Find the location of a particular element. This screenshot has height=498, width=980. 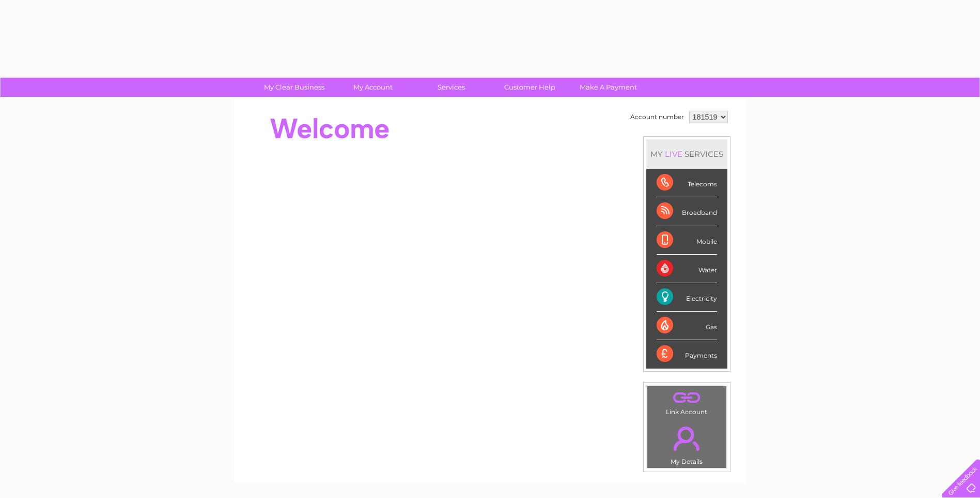

td: My Details is located at coordinates (687, 443).